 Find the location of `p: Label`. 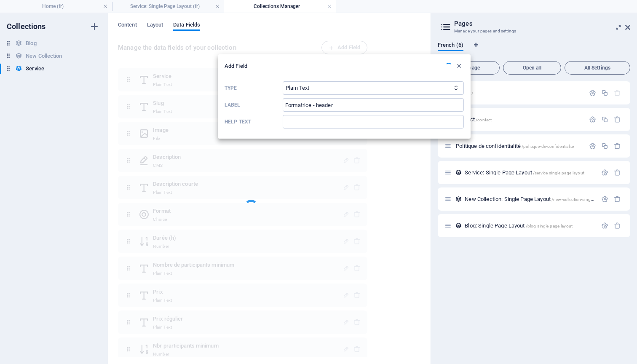

p: Label is located at coordinates (252, 105).